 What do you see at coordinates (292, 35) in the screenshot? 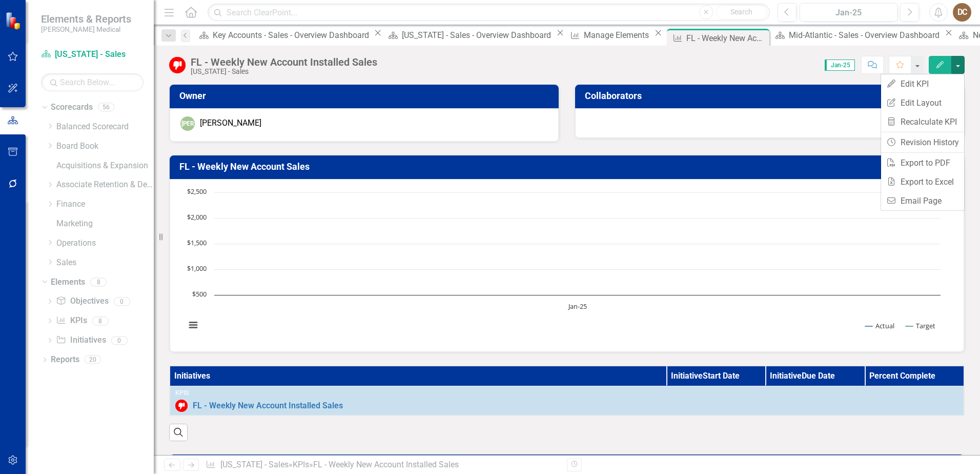
I see `div: Key Accounts - Sales - Overview Dashboard` at bounding box center [292, 35].